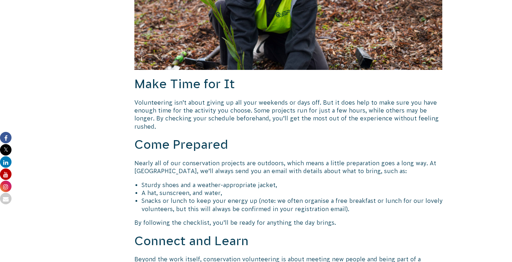 This screenshot has width=512, height=262. Describe the element at coordinates (292, 185) in the screenshot. I see `li: Sturdy shoes and a weather-appropriate jacket,` at that location.